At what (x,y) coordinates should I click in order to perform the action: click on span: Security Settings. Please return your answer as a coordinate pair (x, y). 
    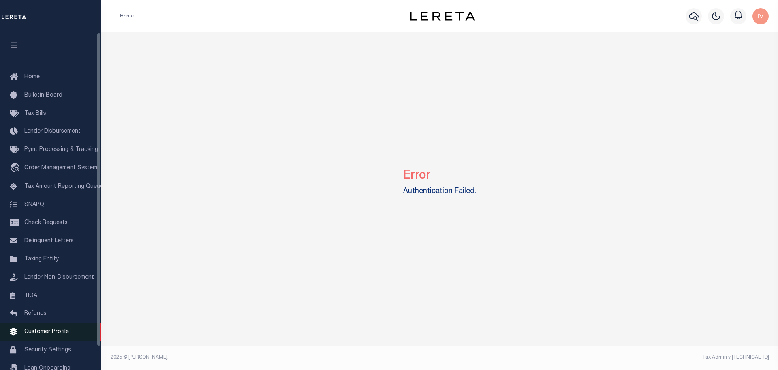
    Looking at the image, I should click on (47, 350).